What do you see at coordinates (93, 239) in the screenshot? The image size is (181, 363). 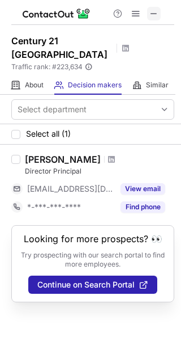 I see `header: Looking for more prospects? 👀` at bounding box center [93, 239].